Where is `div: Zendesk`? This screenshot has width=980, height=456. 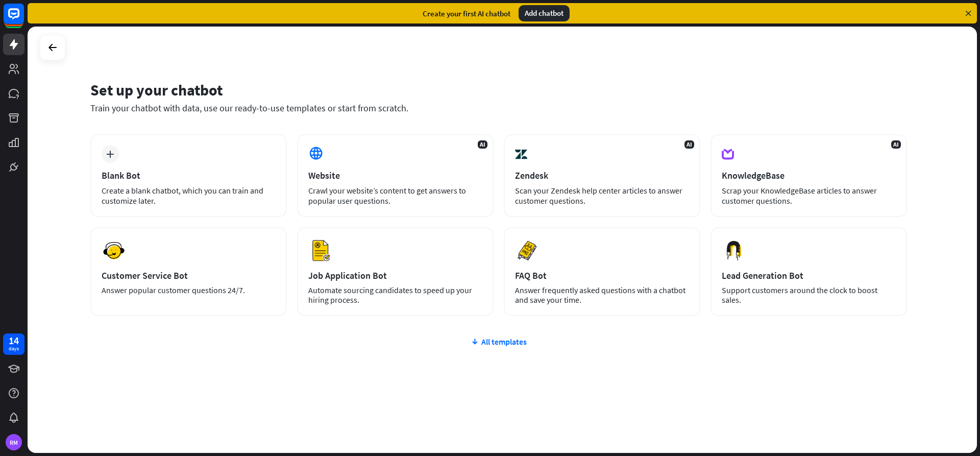 div: Zendesk is located at coordinates (602, 175).